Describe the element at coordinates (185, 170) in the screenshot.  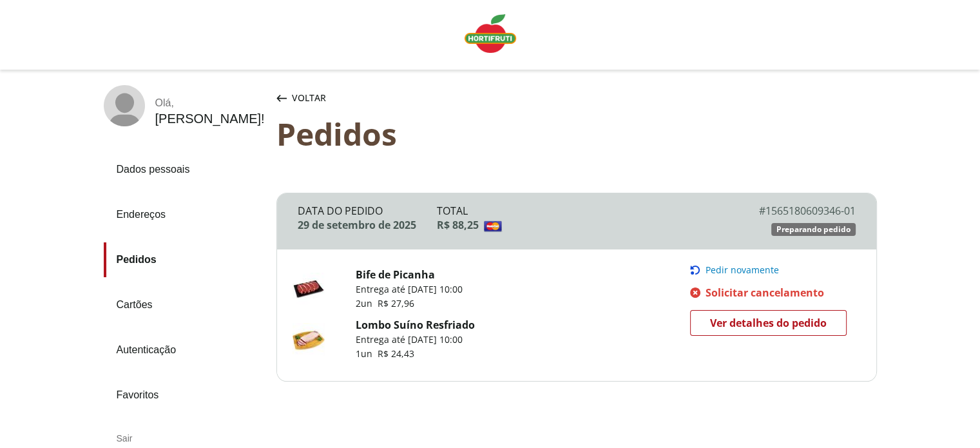
I see `a: Dados pessoais` at that location.